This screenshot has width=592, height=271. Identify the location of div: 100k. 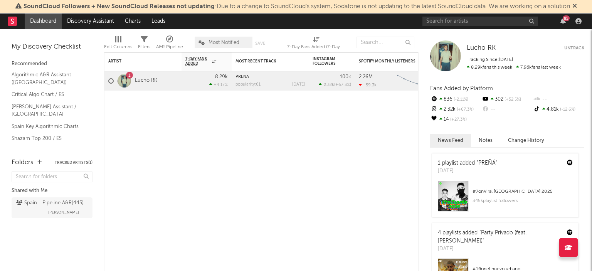
(345, 77).